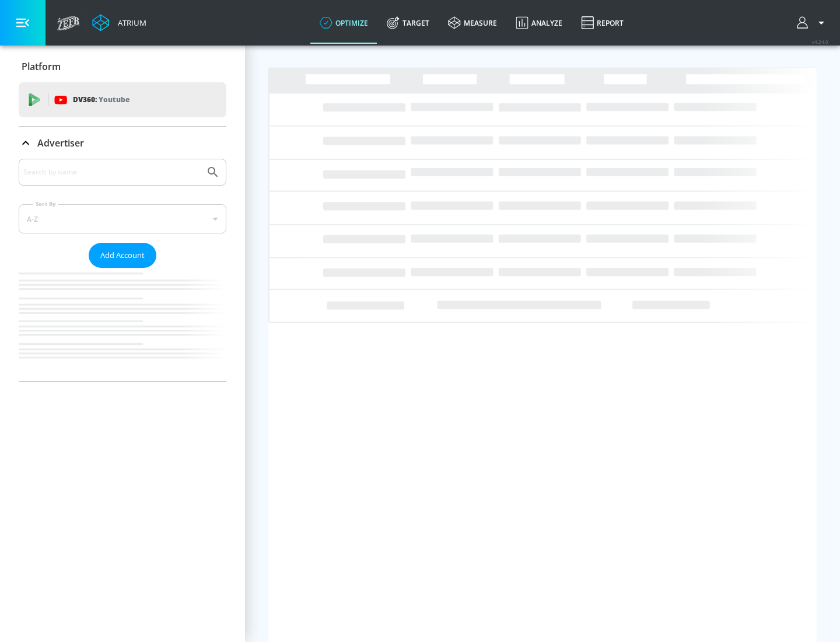  I want to click on p: DV360:, so click(101, 100).